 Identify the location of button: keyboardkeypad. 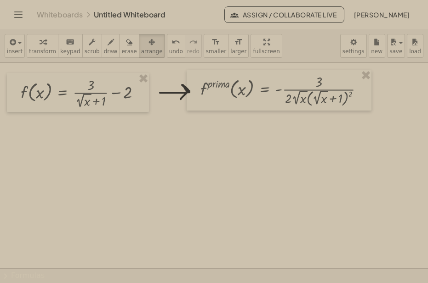
(70, 46).